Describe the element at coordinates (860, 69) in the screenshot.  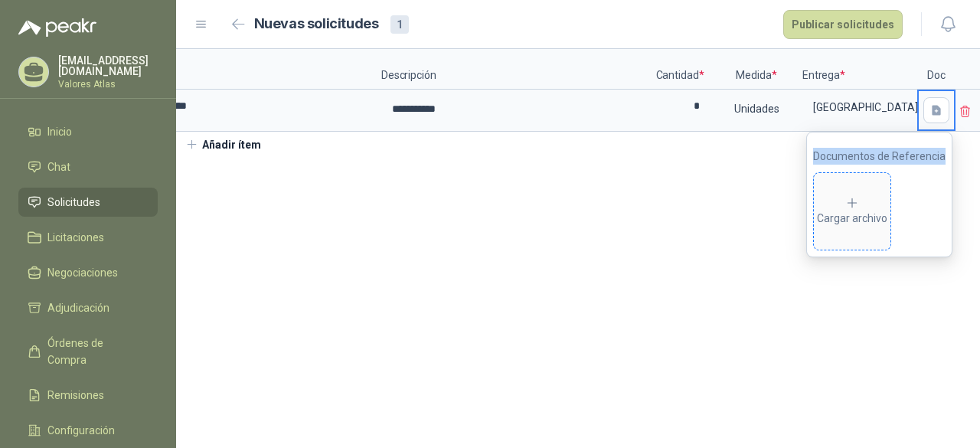
I see `p: Entrega` at that location.